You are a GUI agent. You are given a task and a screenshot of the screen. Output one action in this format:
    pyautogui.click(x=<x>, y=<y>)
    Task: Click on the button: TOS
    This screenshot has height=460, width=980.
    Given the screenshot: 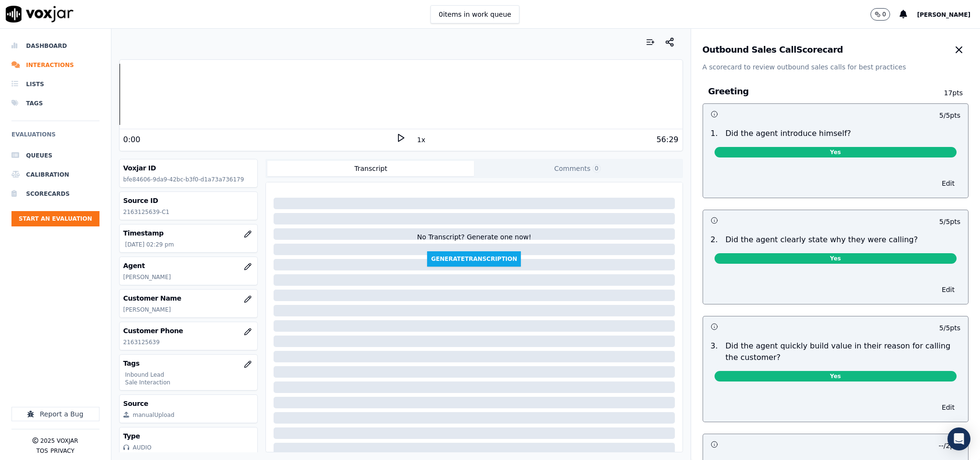 What is the action you would take?
    pyautogui.click(x=42, y=451)
    